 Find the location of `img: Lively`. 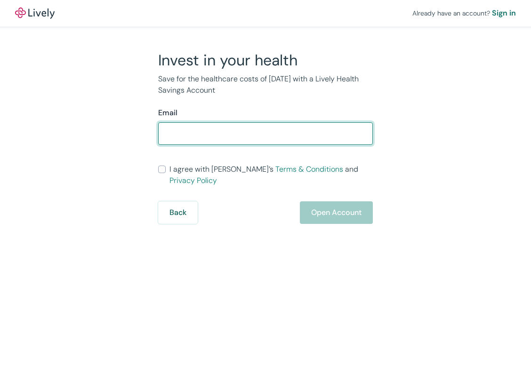

img: Lively is located at coordinates (35, 13).